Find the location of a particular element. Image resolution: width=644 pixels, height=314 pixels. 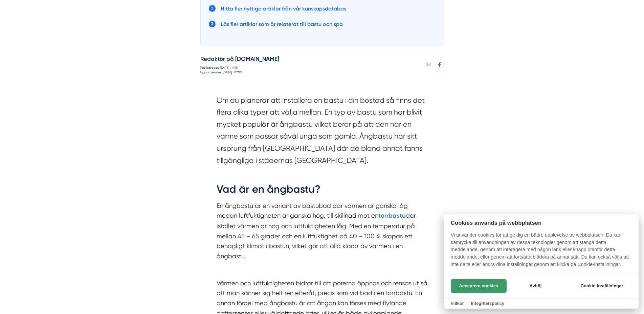

button: Avböj is located at coordinates (535, 286).